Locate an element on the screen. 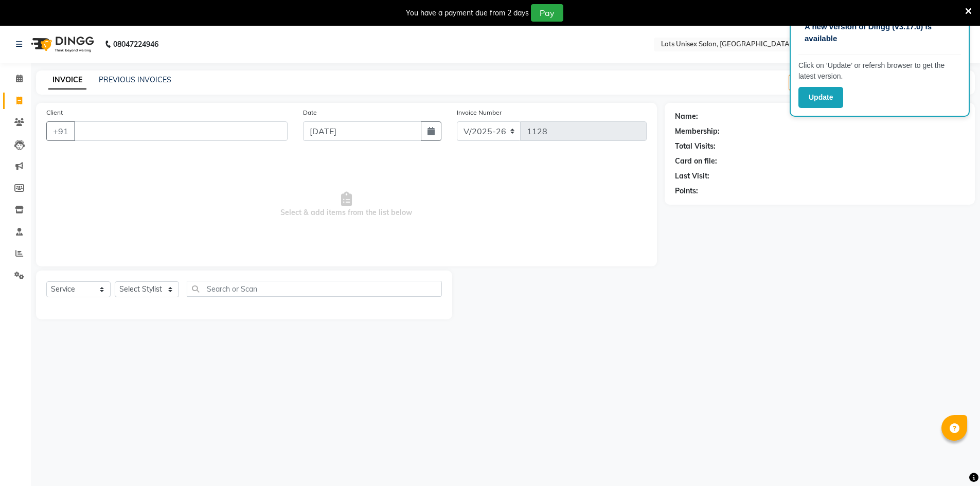 The width and height of the screenshot is (980, 486). p: Click on ‘Update’ or refersh browser to get the latest version. is located at coordinates (880, 71).